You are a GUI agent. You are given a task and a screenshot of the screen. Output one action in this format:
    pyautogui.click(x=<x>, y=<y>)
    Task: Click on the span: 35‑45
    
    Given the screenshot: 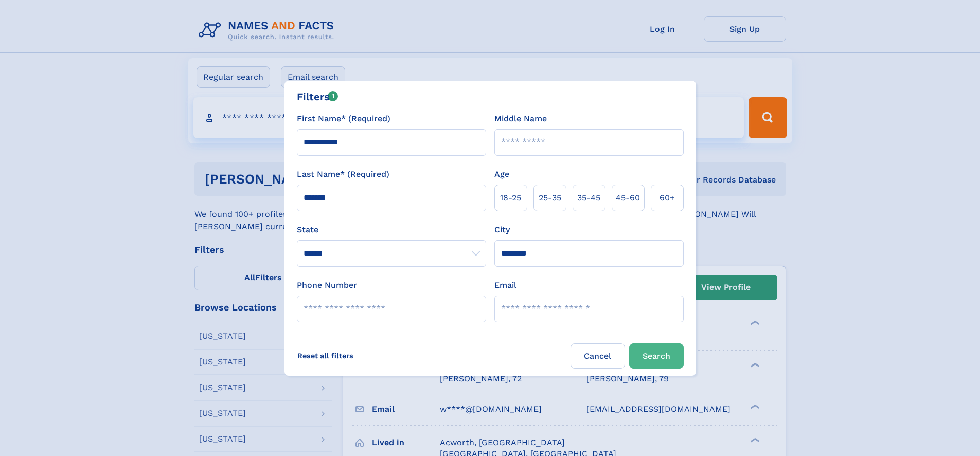 What is the action you would take?
    pyautogui.click(x=589, y=198)
    